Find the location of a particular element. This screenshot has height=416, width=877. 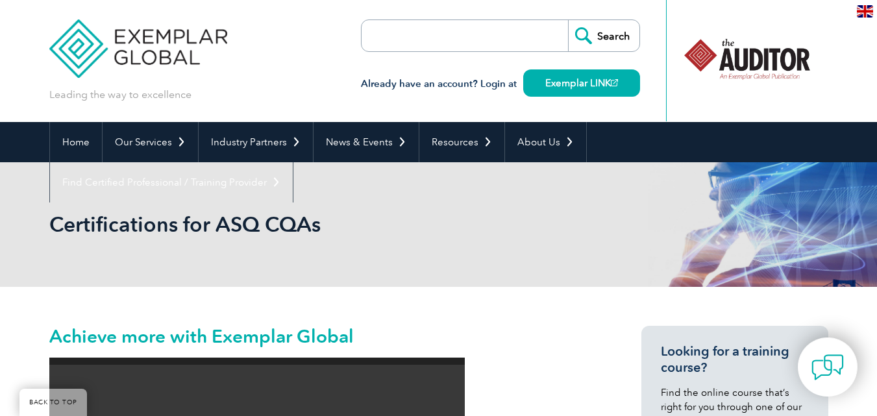

a: Home is located at coordinates (76, 142).